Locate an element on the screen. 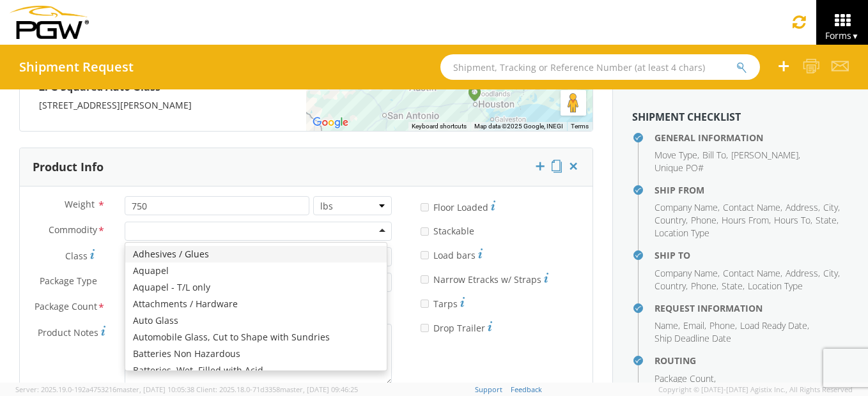  div: Auto Glass is located at coordinates (256, 321).